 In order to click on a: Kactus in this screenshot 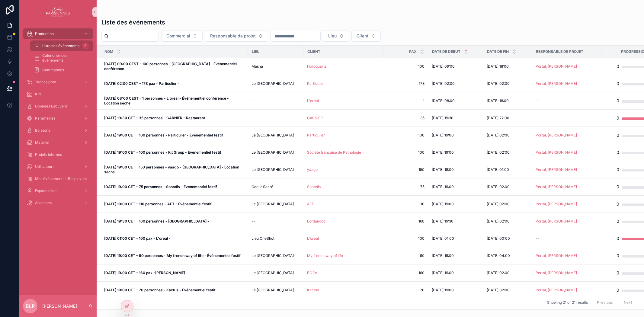, I will do `click(313, 290)`.